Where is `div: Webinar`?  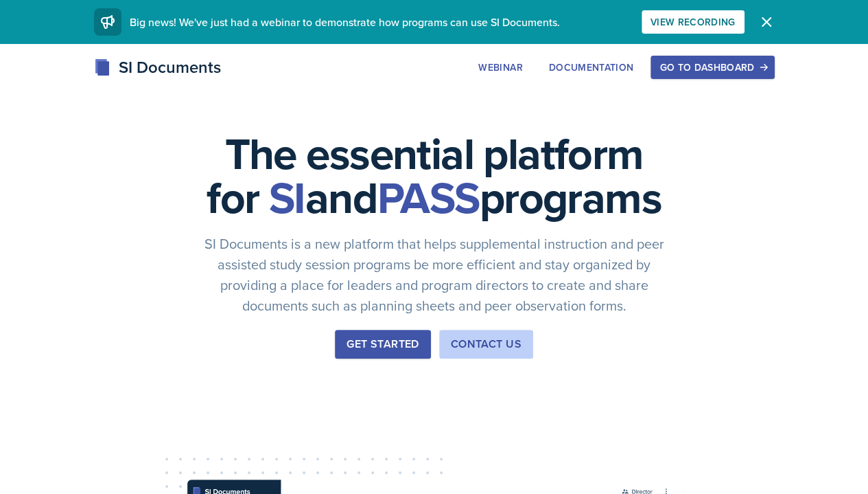
div: Webinar is located at coordinates (500, 67).